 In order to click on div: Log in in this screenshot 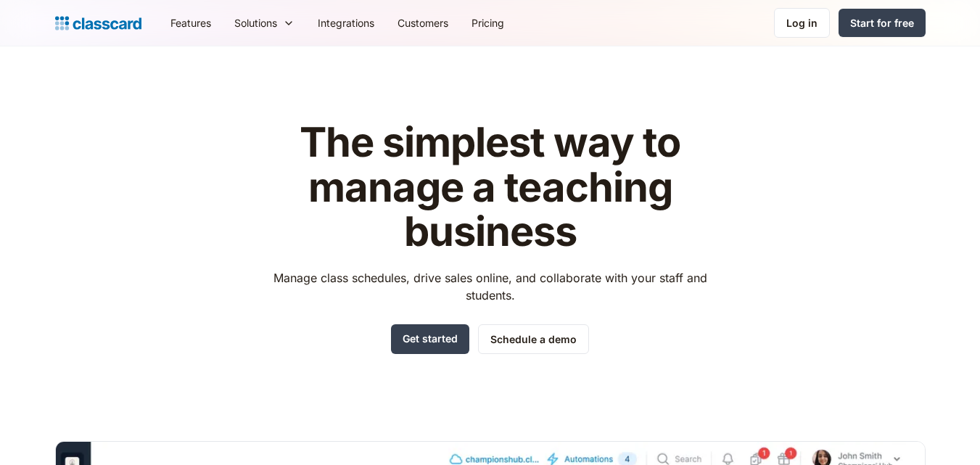, I will do `click(802, 22)`.